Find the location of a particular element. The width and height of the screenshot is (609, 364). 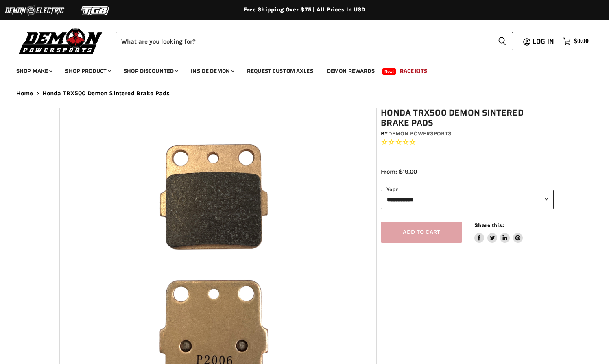

form: Product is located at coordinates (314, 41).